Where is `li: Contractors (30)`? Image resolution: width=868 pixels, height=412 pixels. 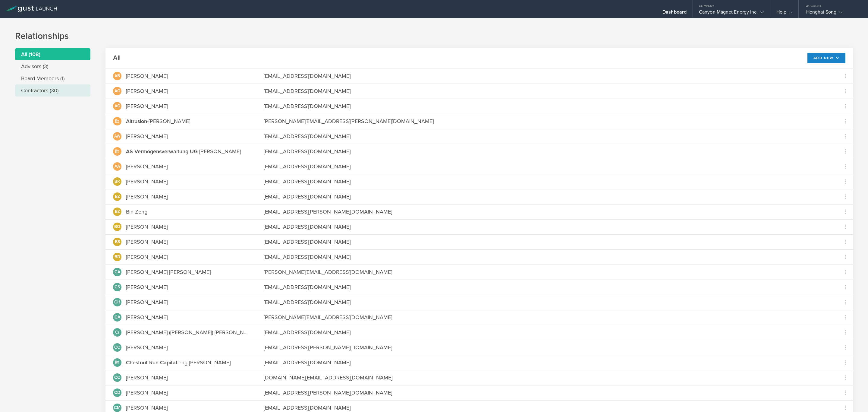 li: Contractors (30) is located at coordinates (53, 91).